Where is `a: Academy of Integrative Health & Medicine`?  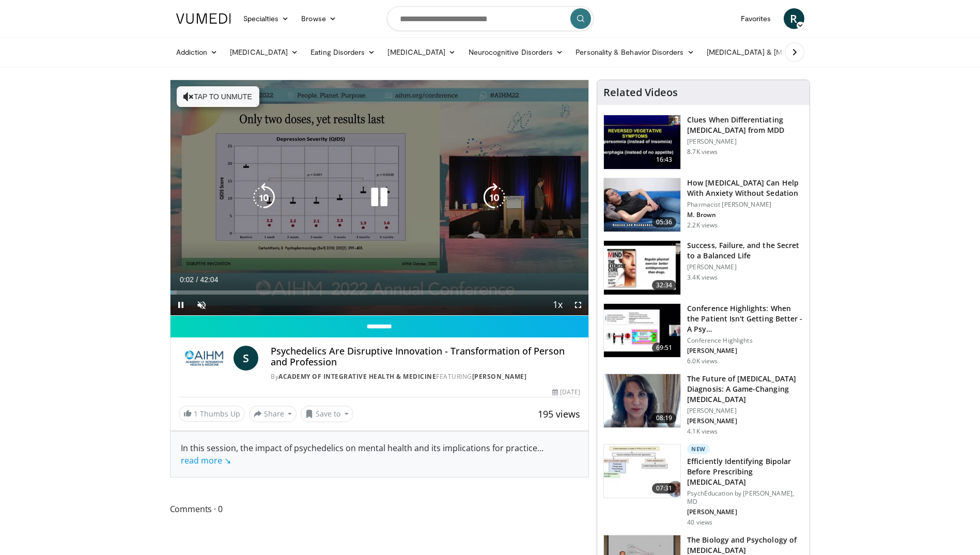
a: Academy of Integrative Health & Medicine is located at coordinates (357, 376).